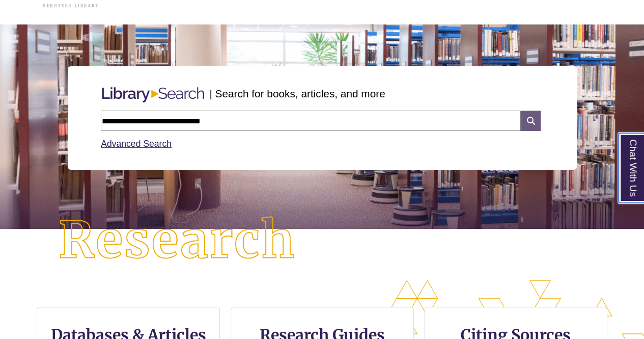 The height and width of the screenshot is (339, 644). What do you see at coordinates (177, 241) in the screenshot?
I see `img: Research` at bounding box center [177, 241].